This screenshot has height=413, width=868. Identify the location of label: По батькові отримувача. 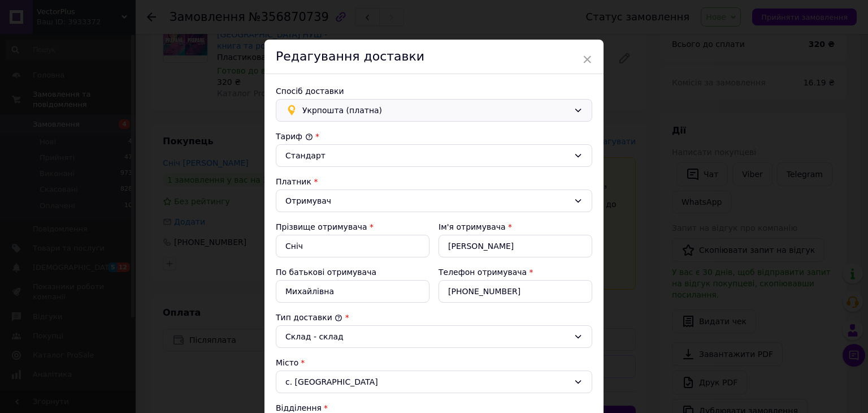
(326, 272).